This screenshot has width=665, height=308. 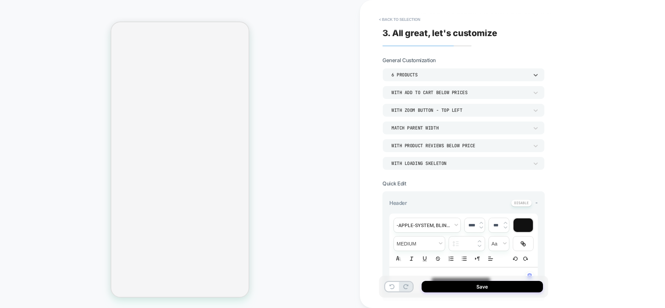 What do you see at coordinates (427, 225) in the screenshot?
I see `span: font` at bounding box center [427, 225].